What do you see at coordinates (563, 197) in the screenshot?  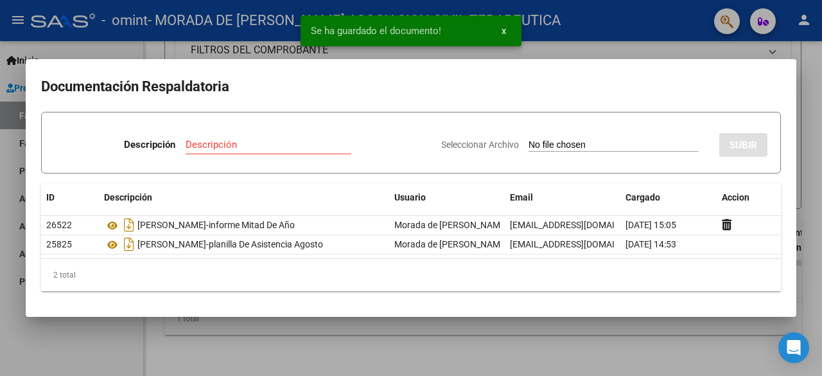 I see `datatable-header-cell: Email` at bounding box center [563, 197].